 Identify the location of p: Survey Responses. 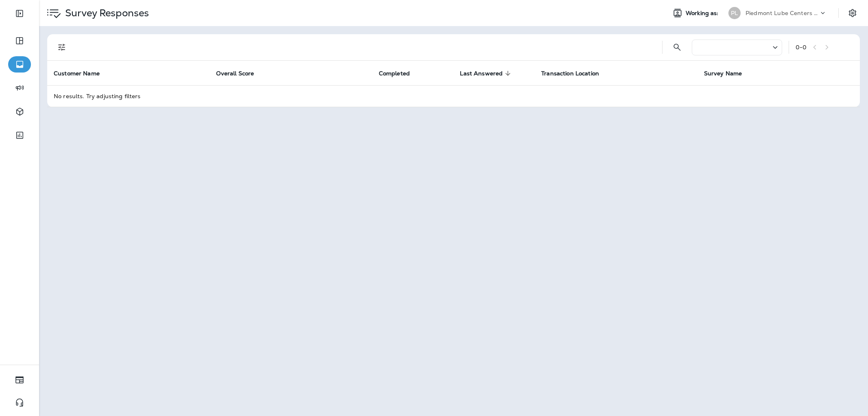
(106, 13).